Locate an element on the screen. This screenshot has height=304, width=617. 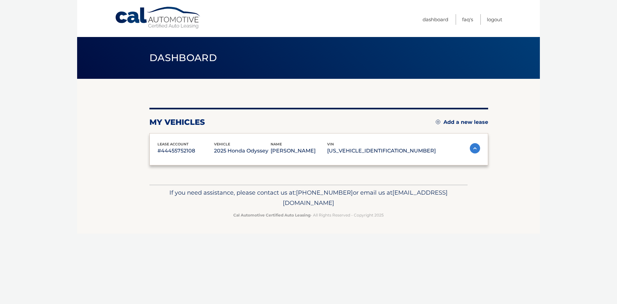
img: accordion-active.svg is located at coordinates (475, 148).